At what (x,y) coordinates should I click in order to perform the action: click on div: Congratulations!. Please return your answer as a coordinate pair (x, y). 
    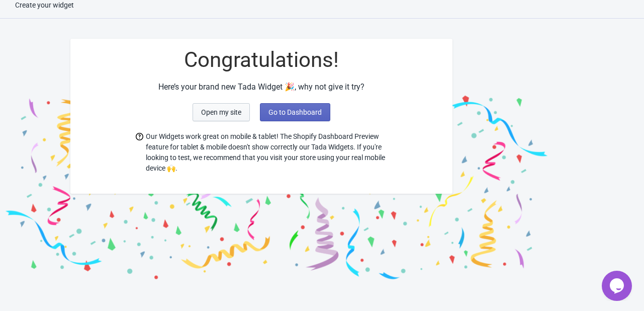
    Looking at the image, I should click on (261, 60).